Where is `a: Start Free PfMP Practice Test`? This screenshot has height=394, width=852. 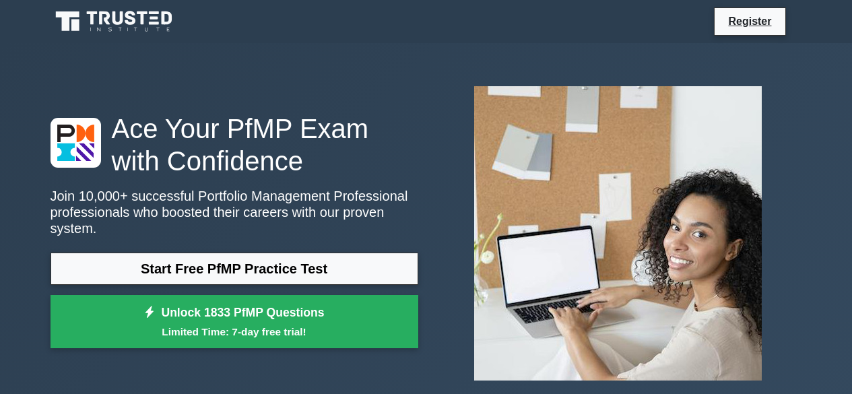
a: Start Free PfMP Practice Test is located at coordinates (234, 269).